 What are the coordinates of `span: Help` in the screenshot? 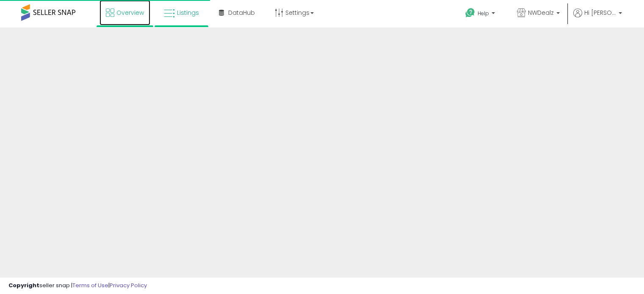 It's located at (483, 13).